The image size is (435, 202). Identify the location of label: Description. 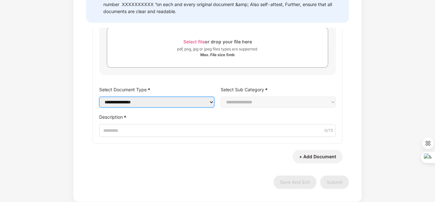
(217, 117).